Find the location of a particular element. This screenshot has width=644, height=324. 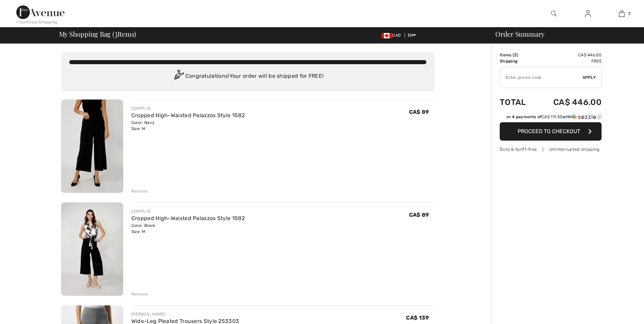

span: CA$ 111.50 is located at coordinates (552, 117).